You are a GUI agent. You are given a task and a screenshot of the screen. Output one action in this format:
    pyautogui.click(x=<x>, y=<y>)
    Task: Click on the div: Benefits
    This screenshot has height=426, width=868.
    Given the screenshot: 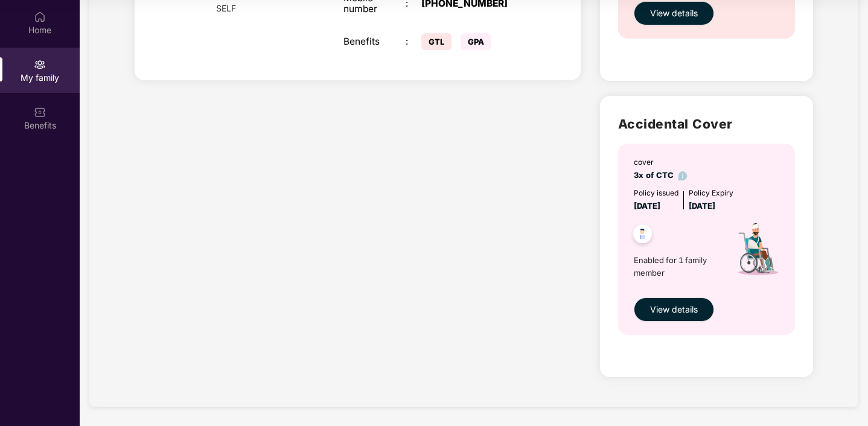 What is the action you would take?
    pyautogui.click(x=375, y=42)
    